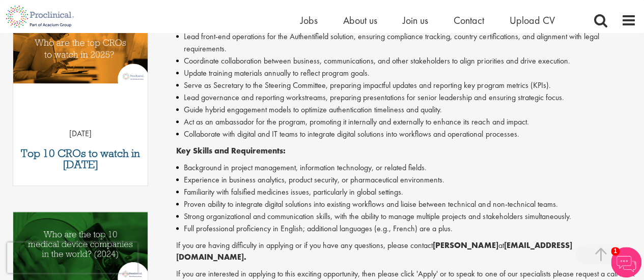 The height and width of the screenshot is (280, 644). I want to click on li: Coordinate collaboration between business, communications, and other stakeholders to align priori..., so click(406, 61).